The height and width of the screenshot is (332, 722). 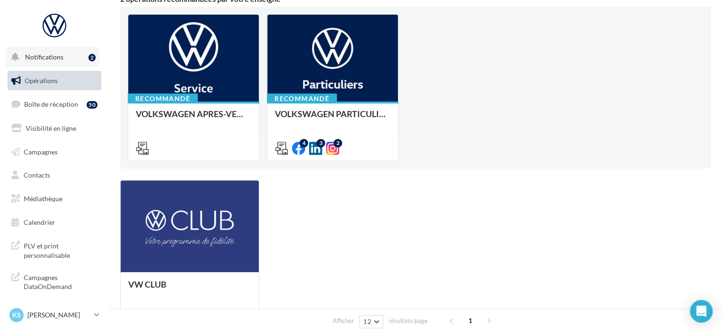 What do you see at coordinates (92, 105) in the screenshot?
I see `div: 50` at bounding box center [92, 105].